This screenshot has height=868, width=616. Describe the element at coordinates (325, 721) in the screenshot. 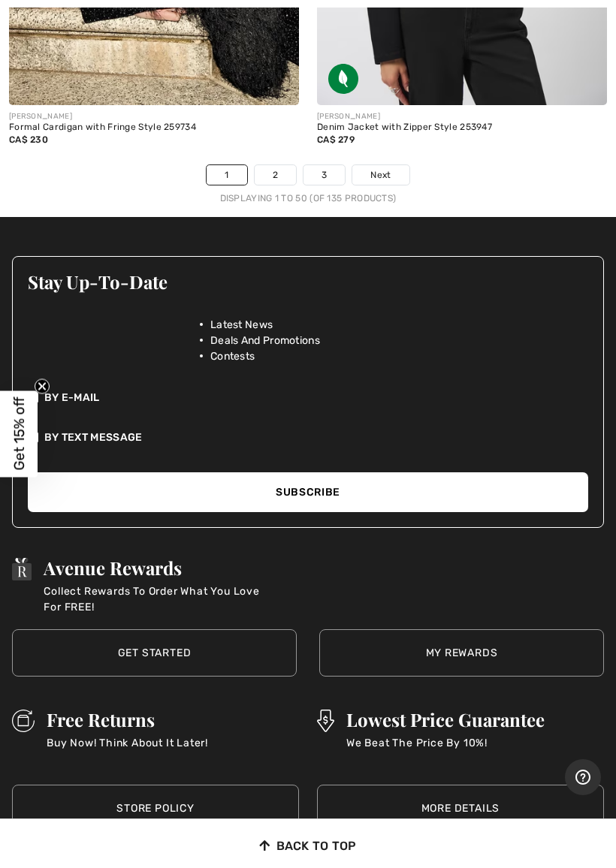

I see `img: Lowest Price Guarantee` at that location.